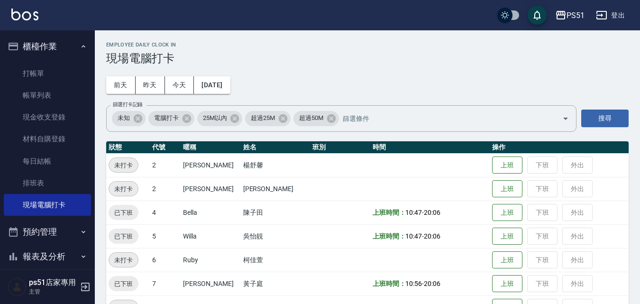  I want to click on td: 陳子田, so click(275, 212).